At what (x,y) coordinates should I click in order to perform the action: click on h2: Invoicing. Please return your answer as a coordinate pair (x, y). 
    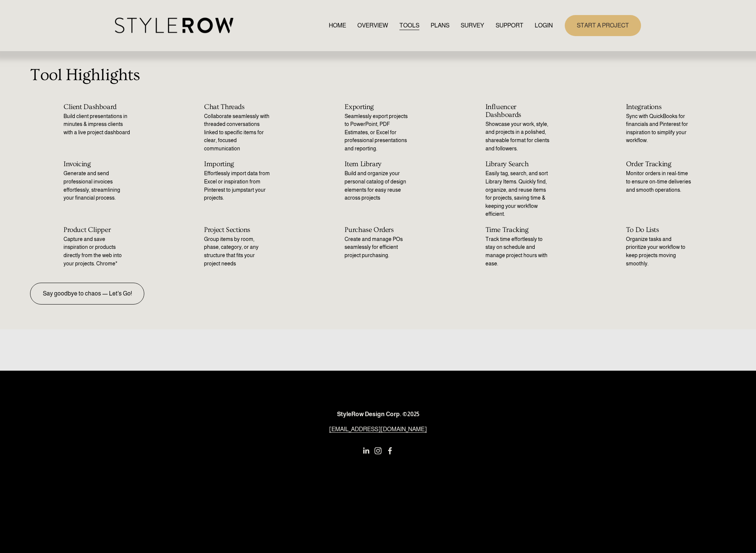
    Looking at the image, I should click on (96, 164).